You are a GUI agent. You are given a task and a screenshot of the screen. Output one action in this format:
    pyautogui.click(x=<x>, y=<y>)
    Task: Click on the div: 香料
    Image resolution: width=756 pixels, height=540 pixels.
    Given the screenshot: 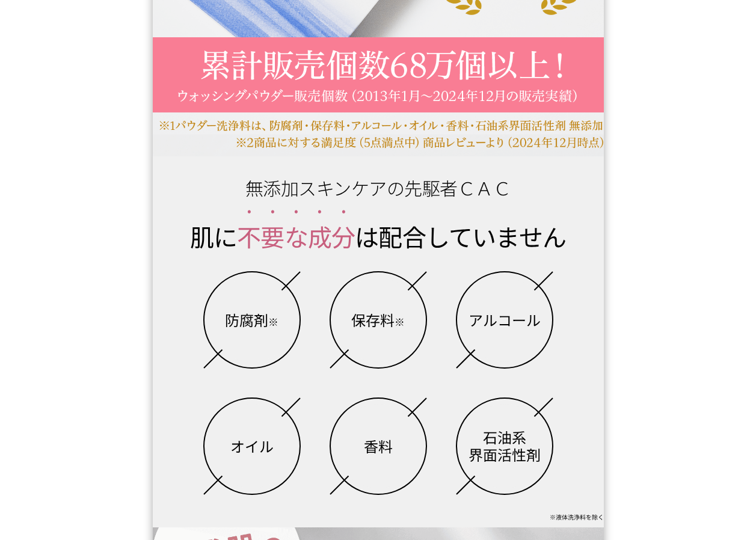 What is the action you would take?
    pyautogui.click(x=378, y=446)
    